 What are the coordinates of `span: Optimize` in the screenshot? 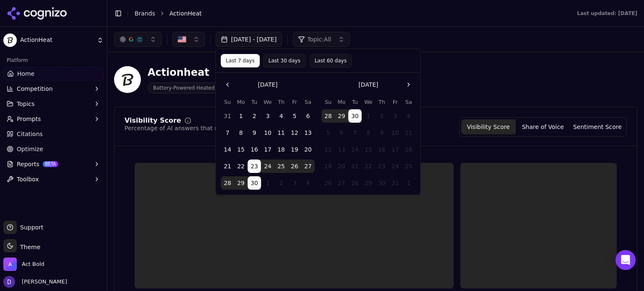 It's located at (30, 149).